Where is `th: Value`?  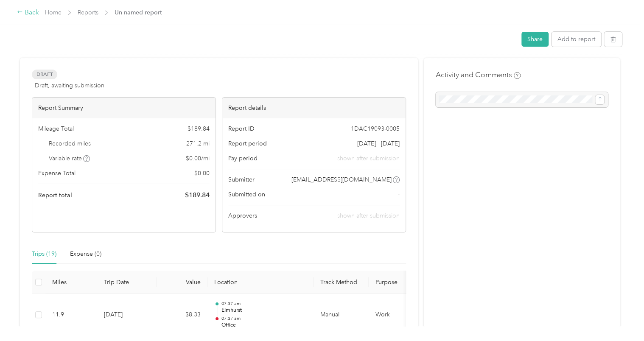
th: Value is located at coordinates (182, 282).